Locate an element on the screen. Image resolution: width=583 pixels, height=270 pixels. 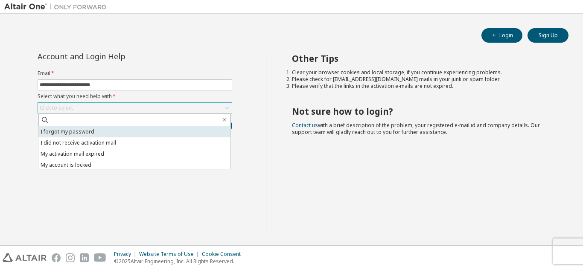
img: instagram.svg is located at coordinates (70, 258).